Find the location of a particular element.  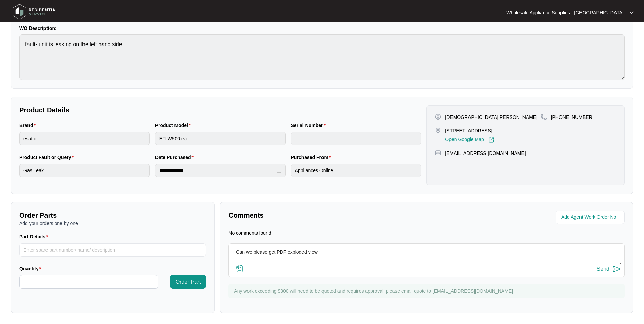

input: Product Fault or Query is located at coordinates (85, 170).